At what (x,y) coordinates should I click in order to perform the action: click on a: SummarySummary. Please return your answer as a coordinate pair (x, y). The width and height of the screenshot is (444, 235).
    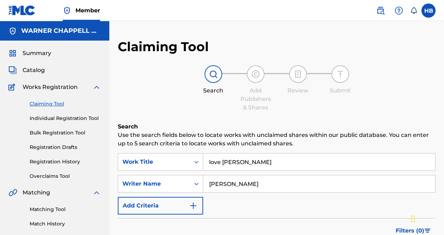
    Looking at the image, I should click on (30, 53).